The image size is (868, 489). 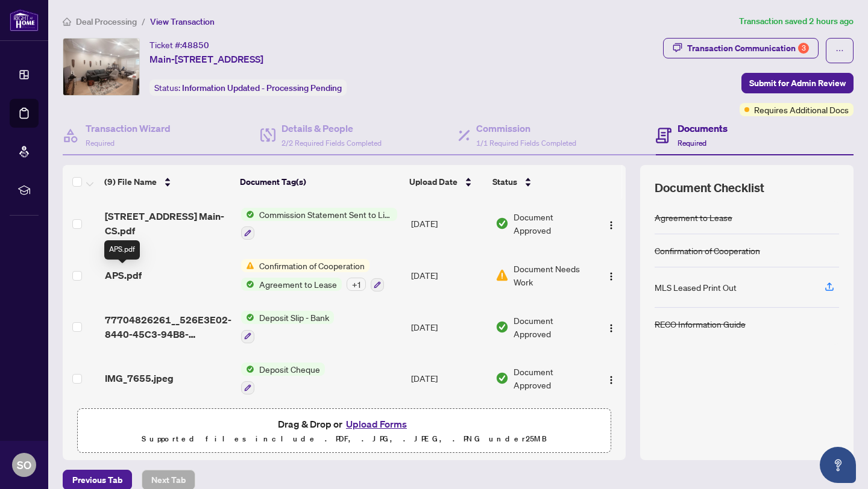 I want to click on span: Deposit Cheque, so click(x=289, y=369).